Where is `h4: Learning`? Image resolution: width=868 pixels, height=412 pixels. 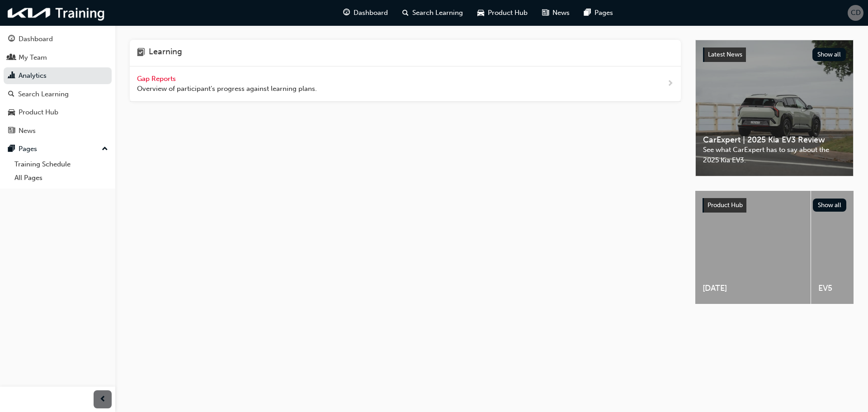 h4: Learning is located at coordinates (166, 53).